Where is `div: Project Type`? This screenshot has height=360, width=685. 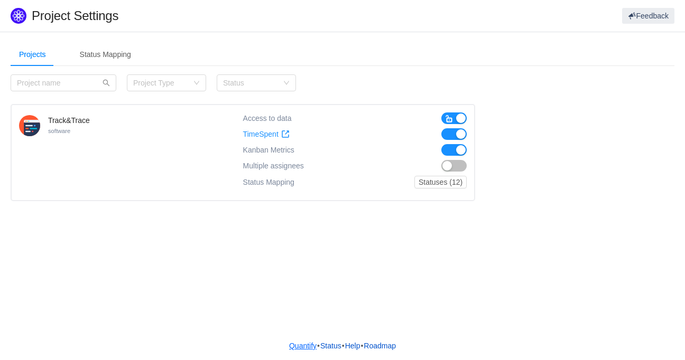
div: Project Type is located at coordinates (161, 83).